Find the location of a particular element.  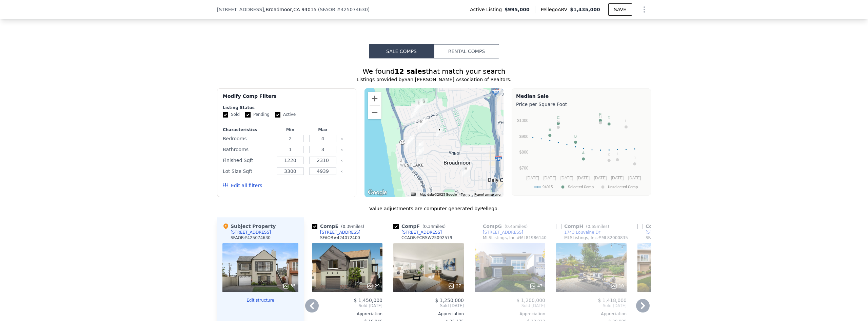

div: 88 Fairlawn Ct is located at coordinates (439, 132).